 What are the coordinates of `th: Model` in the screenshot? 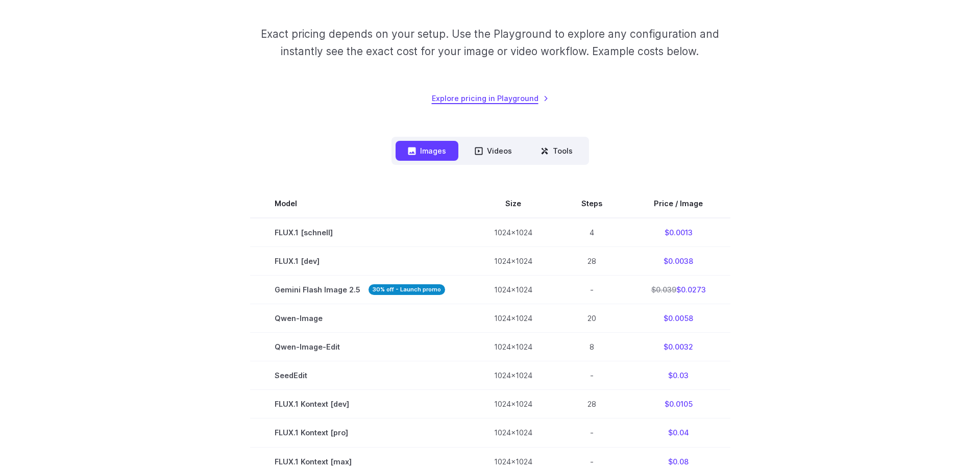 It's located at (360, 204).